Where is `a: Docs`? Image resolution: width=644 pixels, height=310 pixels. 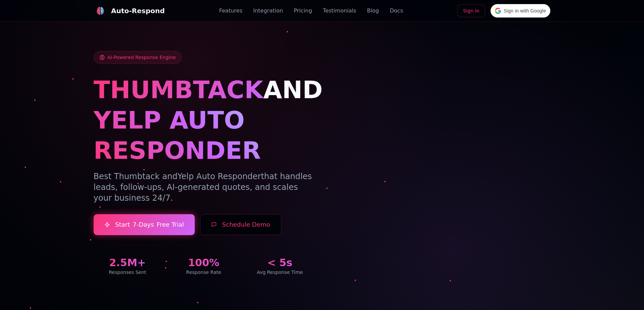 a: Docs is located at coordinates (396, 11).